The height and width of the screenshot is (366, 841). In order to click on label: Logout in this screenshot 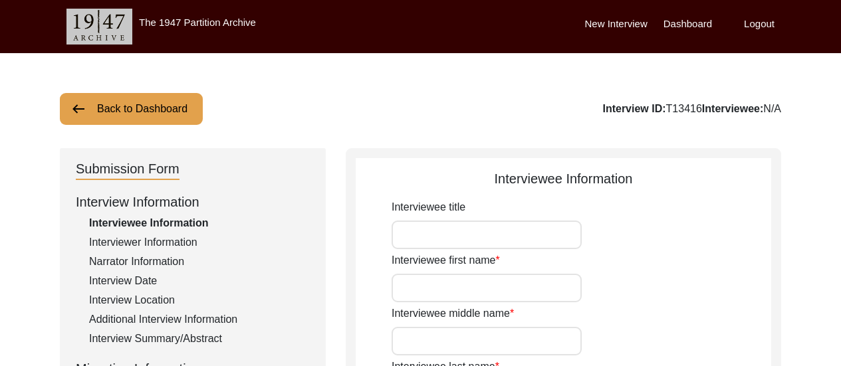, I will do `click(759, 24)`.